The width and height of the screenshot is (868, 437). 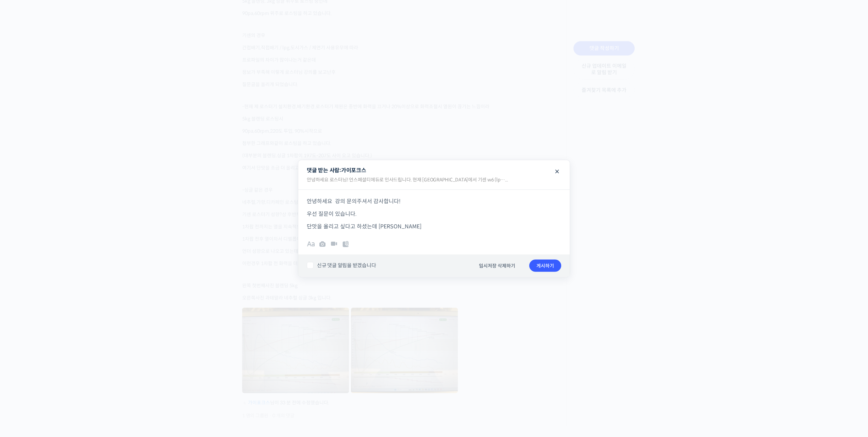 What do you see at coordinates (497, 265) in the screenshot?
I see `button: 임시저장 삭제하기` at bounding box center [497, 265].